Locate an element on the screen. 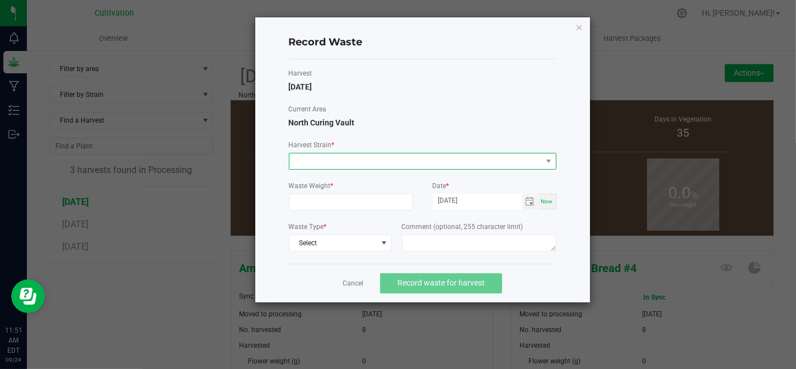  h4: Record Waste is located at coordinates (422, 43).